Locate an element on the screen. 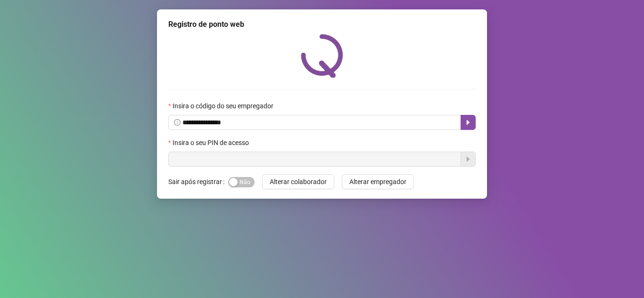 This screenshot has height=298, width=644. button: Alterar colaborador is located at coordinates (298, 182).